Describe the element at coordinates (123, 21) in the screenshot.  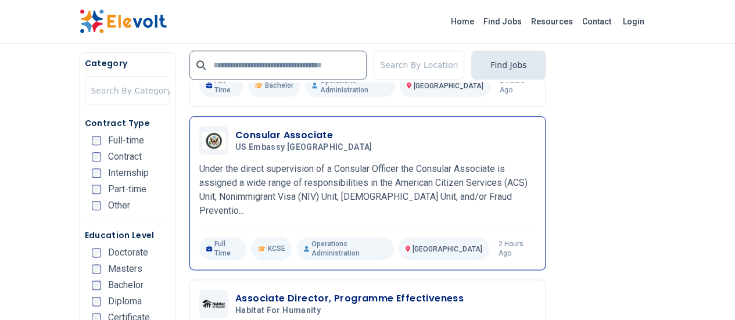
I see `img: Elevolt` at that location.